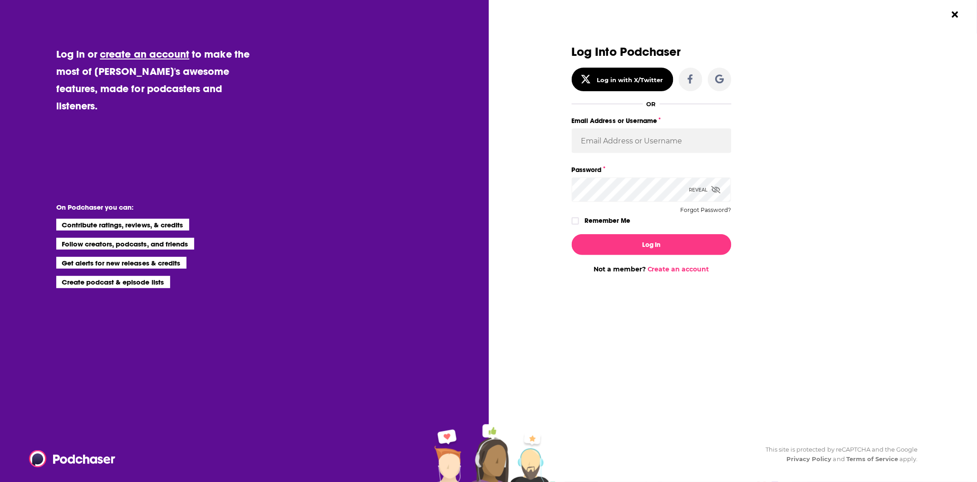 The height and width of the screenshot is (482, 977). Describe the element at coordinates (652, 141) in the screenshot. I see `input: Email Address or Username` at that location.